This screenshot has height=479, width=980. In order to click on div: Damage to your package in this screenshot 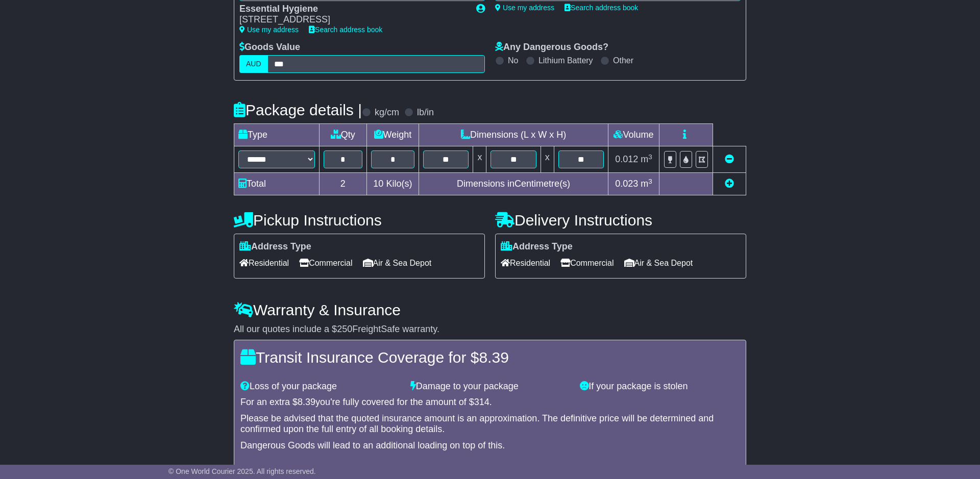, I will do `click(490, 387)`.